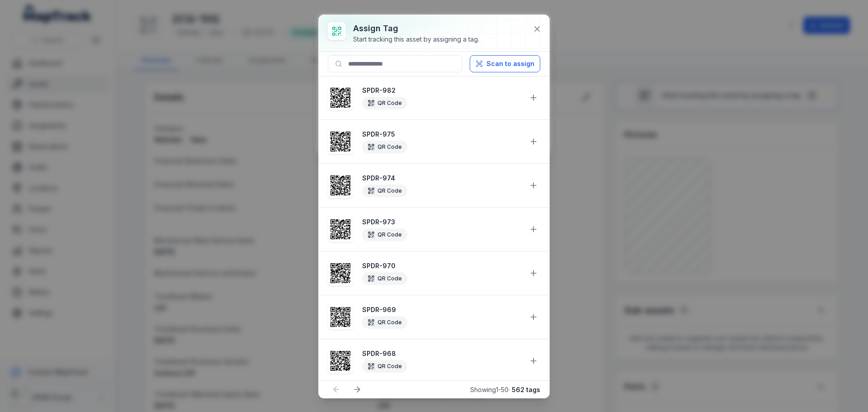 This screenshot has height=412, width=868. Describe the element at coordinates (441, 265) in the screenshot. I see `strong: SPDR-970` at that location.